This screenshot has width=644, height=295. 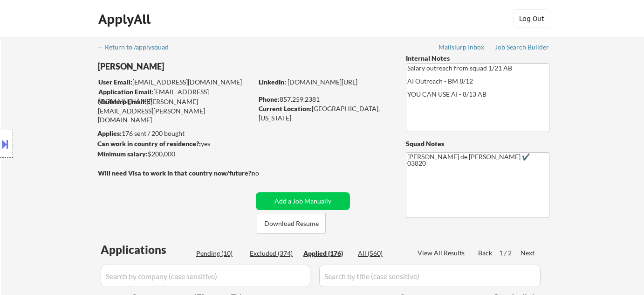 What do you see at coordinates (522, 47) in the screenshot?
I see `div: Job Search Builder` at bounding box center [522, 47].